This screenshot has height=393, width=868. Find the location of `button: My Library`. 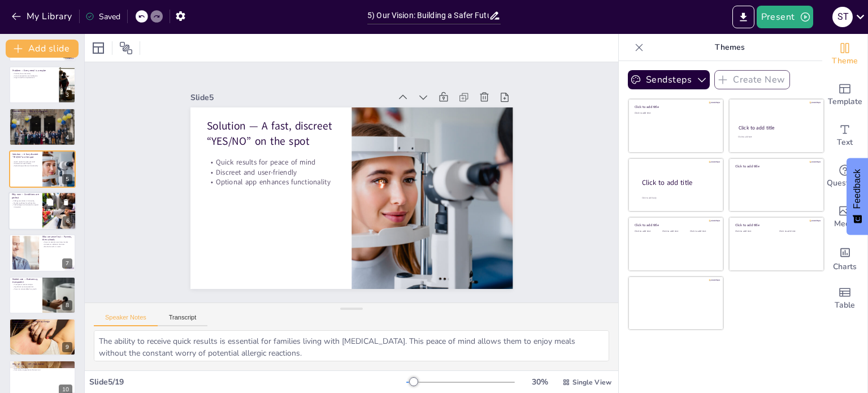

button: My Library is located at coordinates (42, 16).